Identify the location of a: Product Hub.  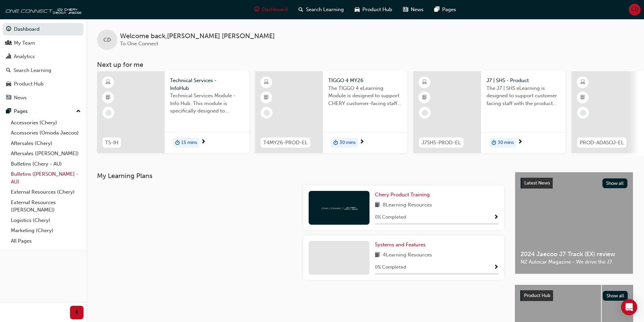
(43, 84).